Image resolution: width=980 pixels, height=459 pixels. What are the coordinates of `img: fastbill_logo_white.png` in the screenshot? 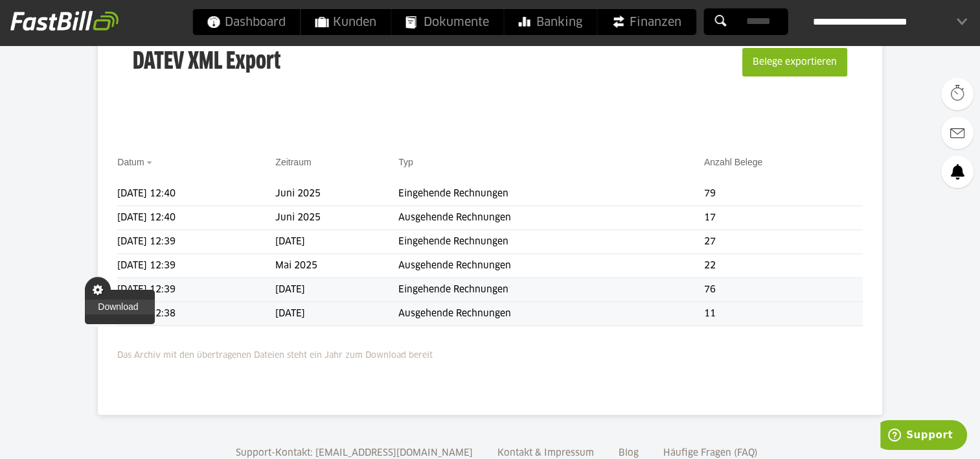 It's located at (64, 21).